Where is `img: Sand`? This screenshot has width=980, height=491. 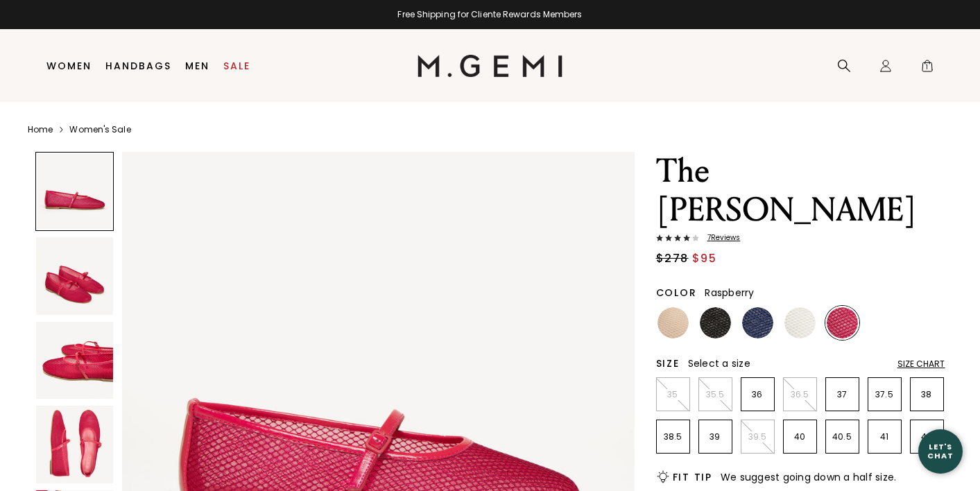
img: Sand is located at coordinates (673, 322).